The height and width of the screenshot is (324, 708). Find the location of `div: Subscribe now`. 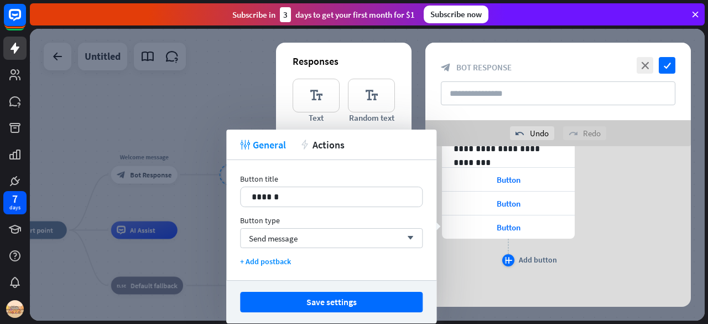

div: Subscribe now is located at coordinates (456, 14).